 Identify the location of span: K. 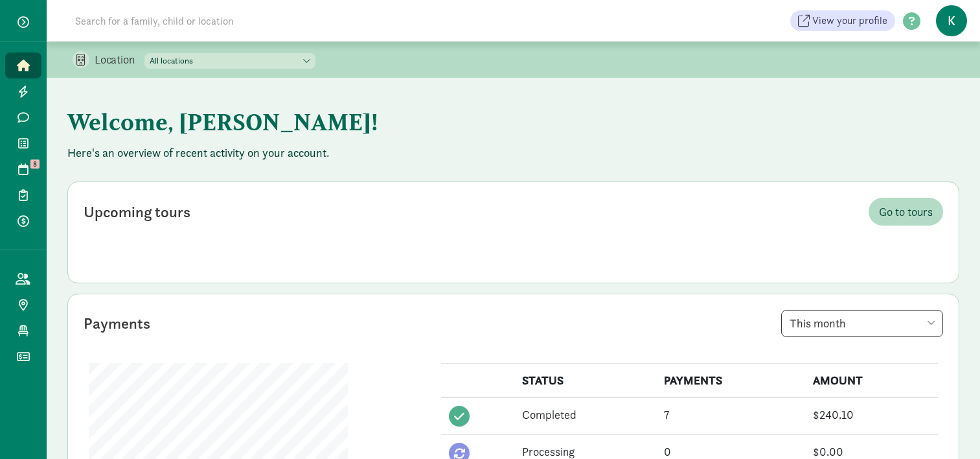
(951, 21).